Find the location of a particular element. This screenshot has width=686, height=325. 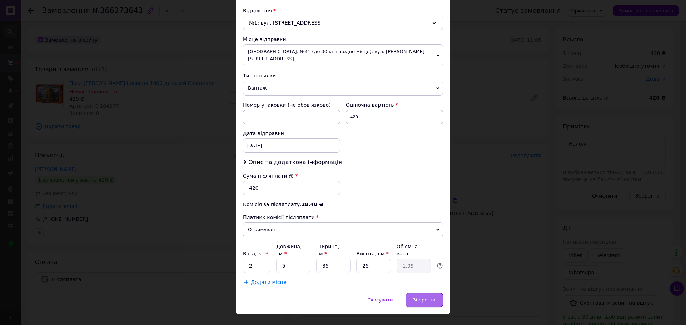

span: Опис та додаткова інформація is located at coordinates (295, 162).